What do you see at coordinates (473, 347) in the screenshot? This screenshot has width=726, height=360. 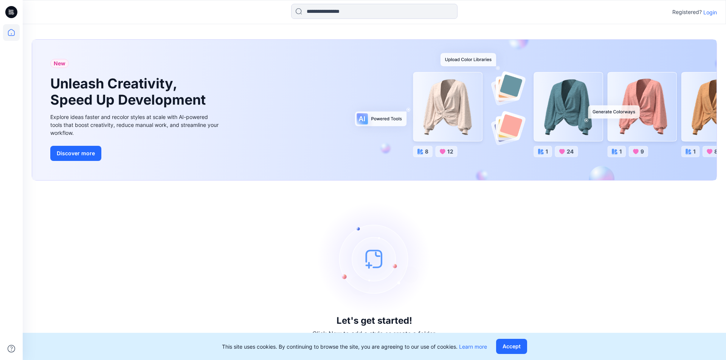 I see `a: Learn more` at bounding box center [473, 347].